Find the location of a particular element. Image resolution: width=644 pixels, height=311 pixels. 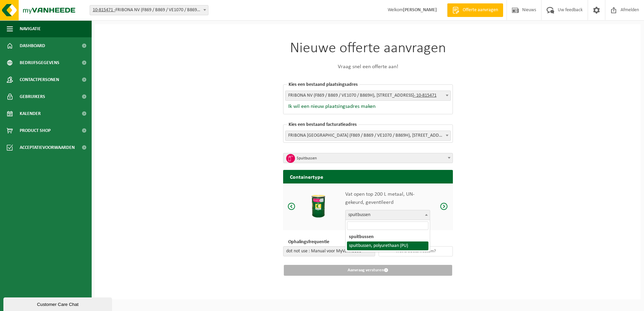

span: spuitbussen is located at coordinates (387, 215).